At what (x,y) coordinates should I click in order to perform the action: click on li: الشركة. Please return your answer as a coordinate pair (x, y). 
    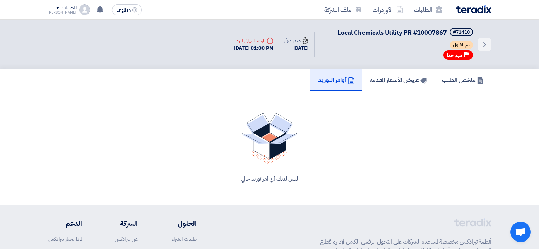
    Looking at the image, I should click on (120, 223).